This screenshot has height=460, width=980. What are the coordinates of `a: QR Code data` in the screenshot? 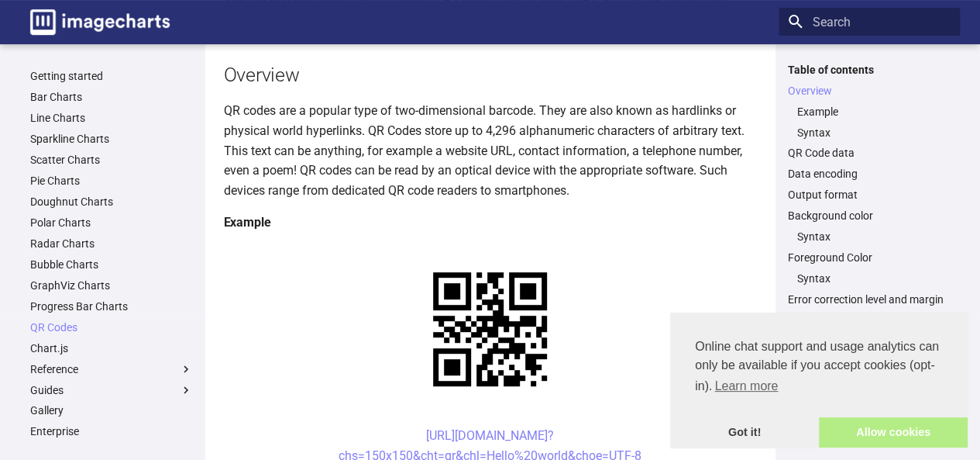 It's located at (869, 153).